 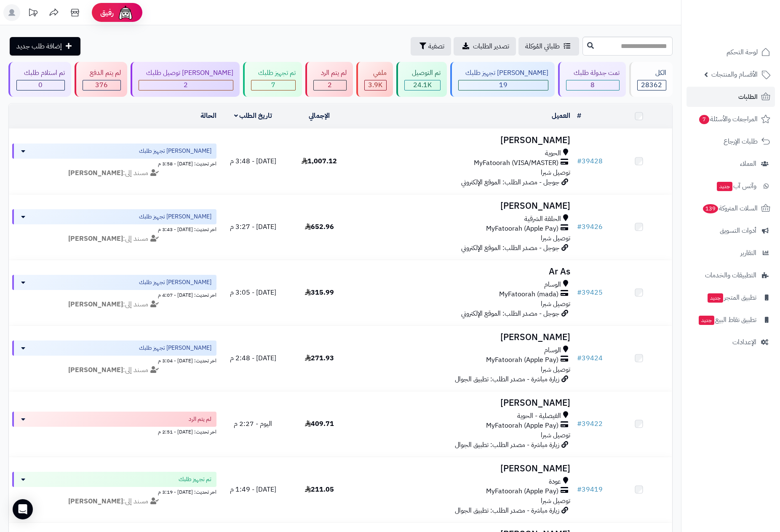 What do you see at coordinates (274, 85) in the screenshot?
I see `span: 7` at bounding box center [274, 85].